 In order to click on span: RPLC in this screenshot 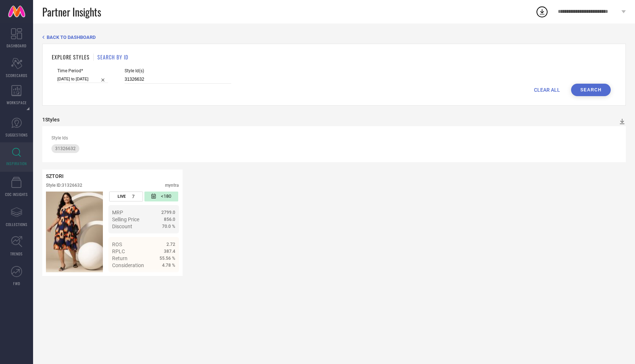, I will do `click(118, 252)`.